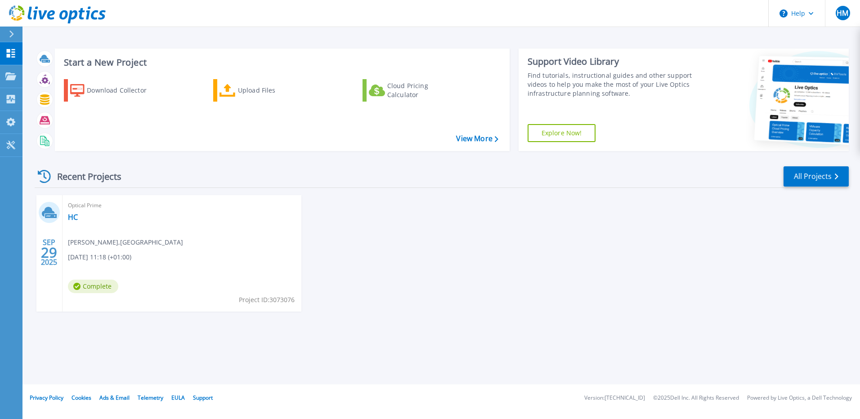  Describe the element at coordinates (81, 398) in the screenshot. I see `a: Cookies` at that location.